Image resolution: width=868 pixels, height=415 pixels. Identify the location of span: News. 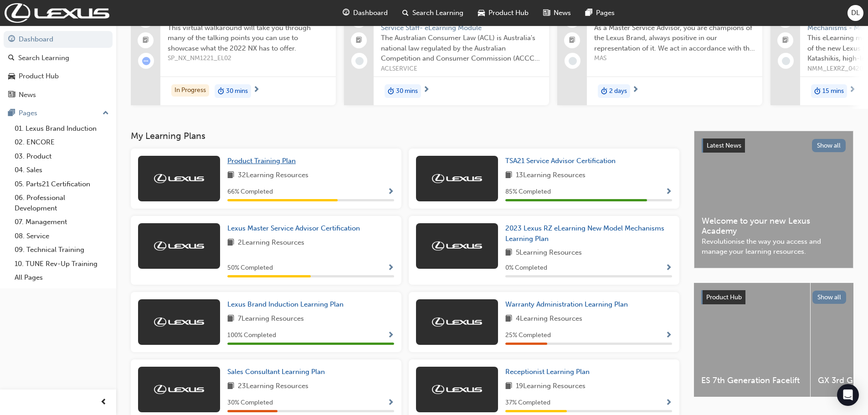
(562, 13).